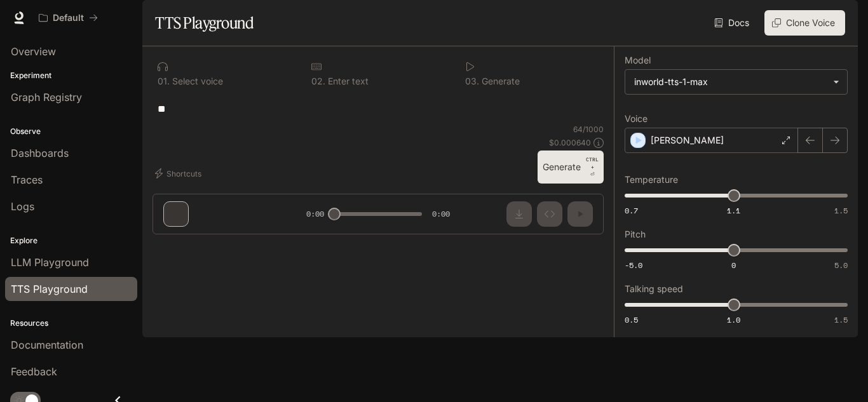 This screenshot has height=402, width=868. Describe the element at coordinates (318, 81) in the screenshot. I see `p: 0 2 .` at that location.